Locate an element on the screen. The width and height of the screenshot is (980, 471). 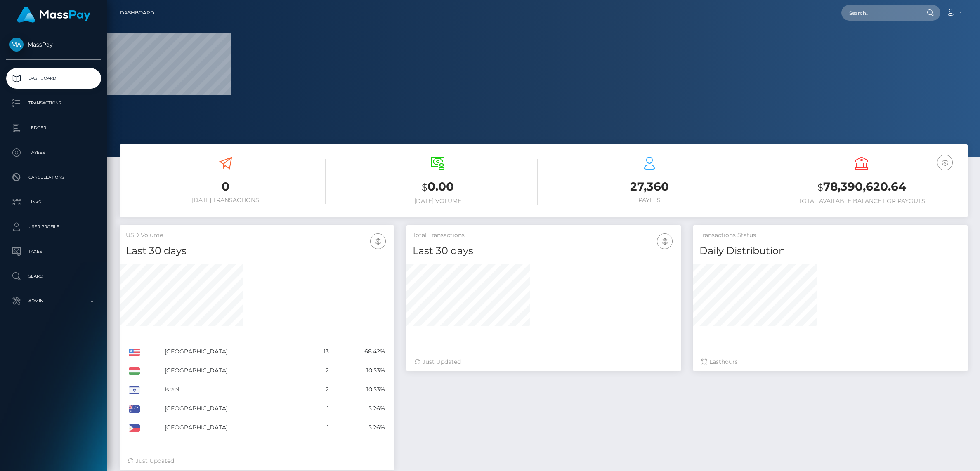
a: Admin is located at coordinates (54, 301).